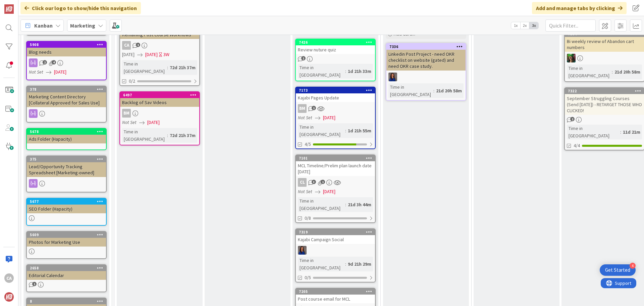 The height and width of the screenshot is (306, 644). Describe the element at coordinates (632, 132) in the screenshot. I see `div: 11d 21m` at that location.